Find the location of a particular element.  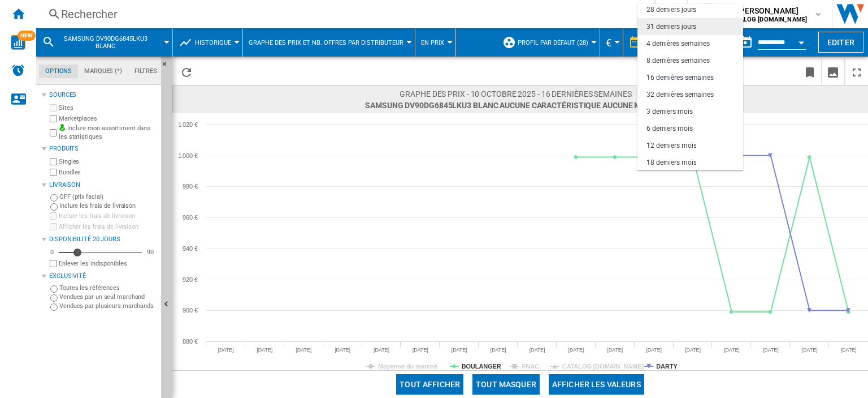

div: 12 derniers mois is located at coordinates (671, 146).